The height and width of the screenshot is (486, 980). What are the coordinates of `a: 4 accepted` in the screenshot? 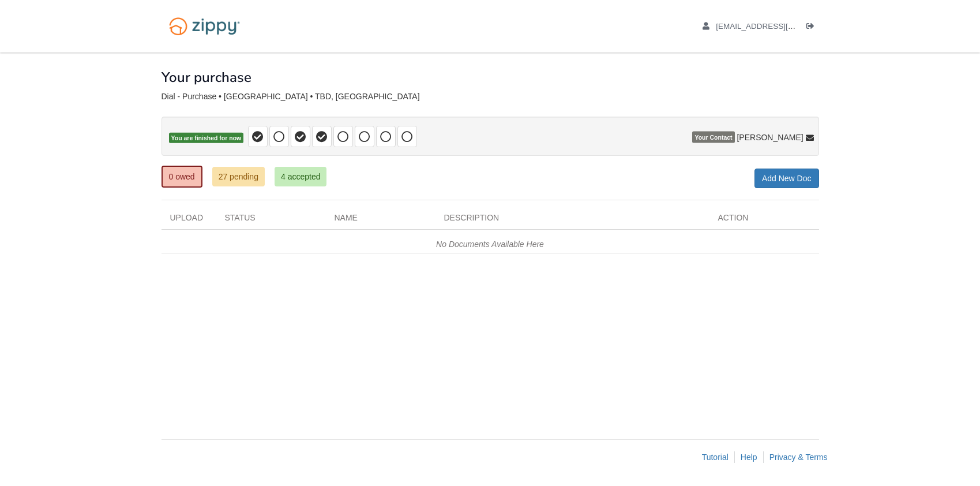 It's located at (301, 177).